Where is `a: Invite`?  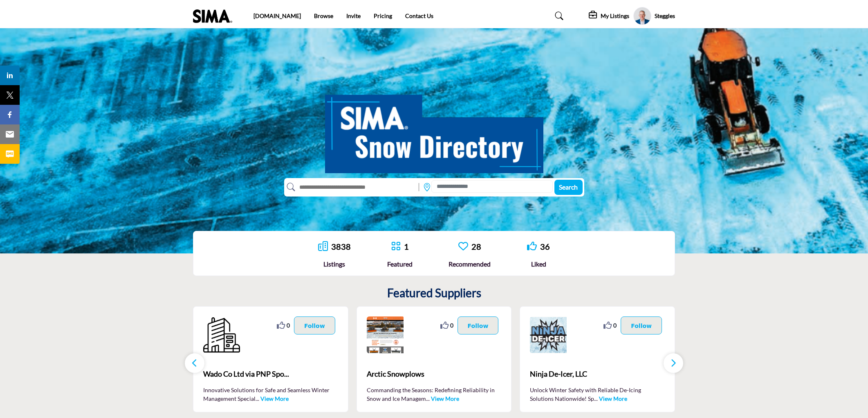 a: Invite is located at coordinates (353, 16).